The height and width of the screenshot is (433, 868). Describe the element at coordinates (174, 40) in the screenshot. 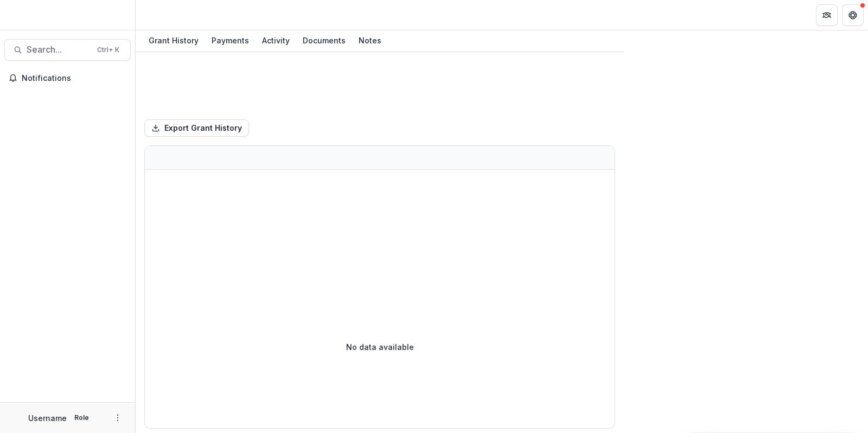

I see `a: Grant History` at that location.